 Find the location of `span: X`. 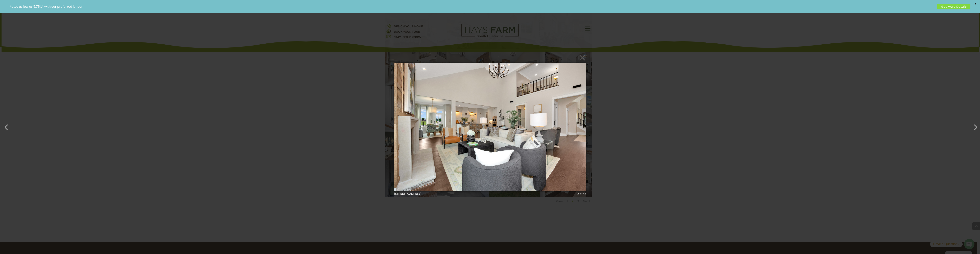

span: X is located at coordinates (976, 4).